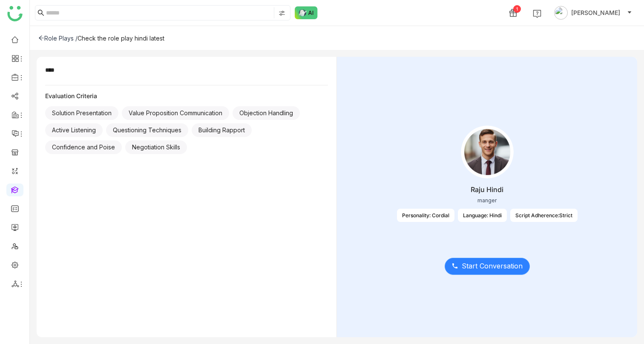  Describe the element at coordinates (544, 215) in the screenshot. I see `div: Script Adherence:Strict` at that location.